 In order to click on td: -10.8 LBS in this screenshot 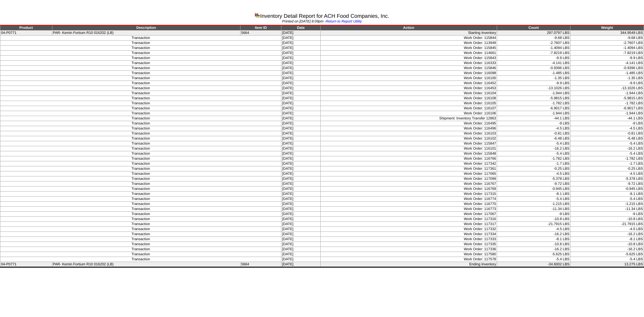, I will do `click(607, 245)`.